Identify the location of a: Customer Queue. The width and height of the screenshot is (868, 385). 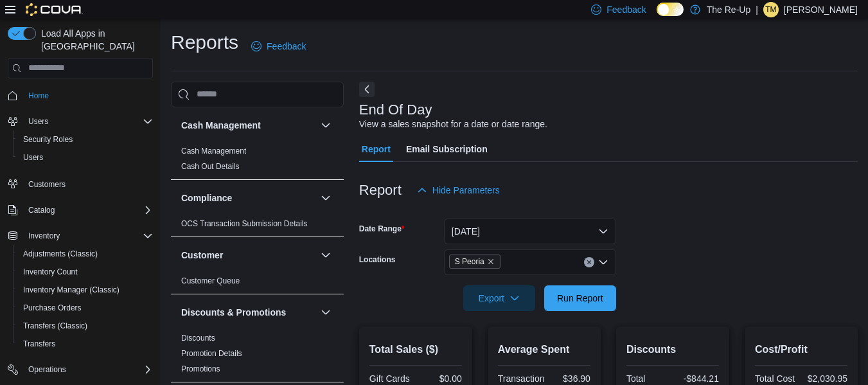
(210, 281).